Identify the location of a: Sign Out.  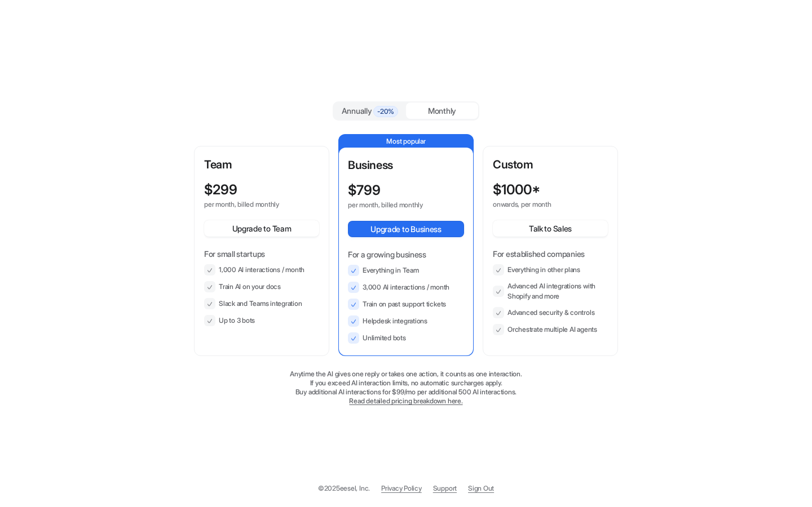
(481, 489).